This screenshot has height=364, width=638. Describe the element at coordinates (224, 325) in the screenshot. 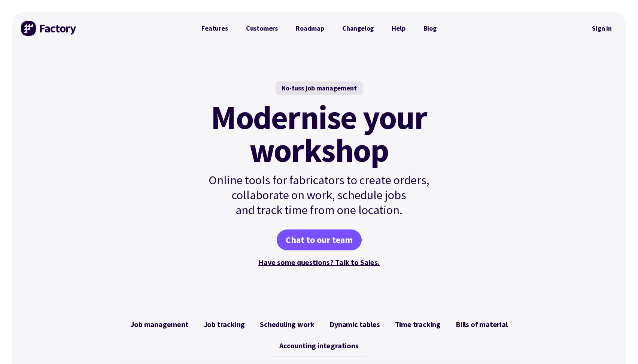

I see `span: Job tracking` at that location.